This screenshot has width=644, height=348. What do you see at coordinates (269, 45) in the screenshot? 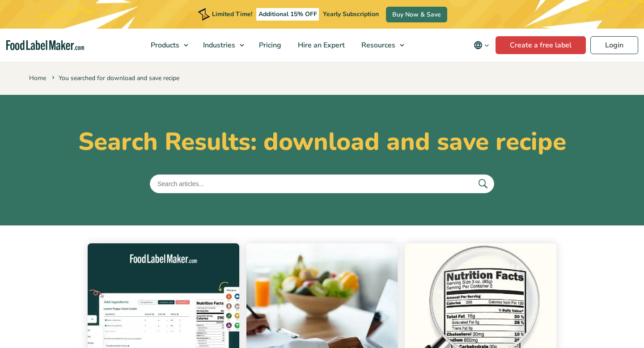
I see `a: Pricing` at bounding box center [269, 45].